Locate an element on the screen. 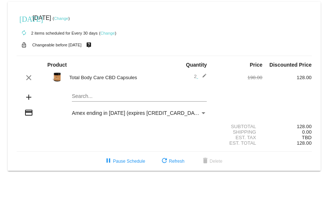 The image size is (328, 208). strong: Product is located at coordinates (57, 65).